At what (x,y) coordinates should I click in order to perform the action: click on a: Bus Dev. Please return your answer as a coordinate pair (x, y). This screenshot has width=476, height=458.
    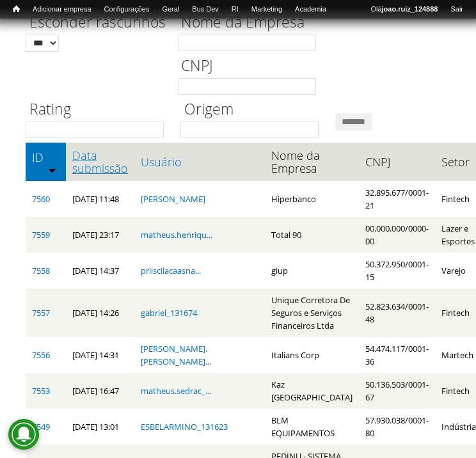
    Looking at the image, I should click on (206, 10).